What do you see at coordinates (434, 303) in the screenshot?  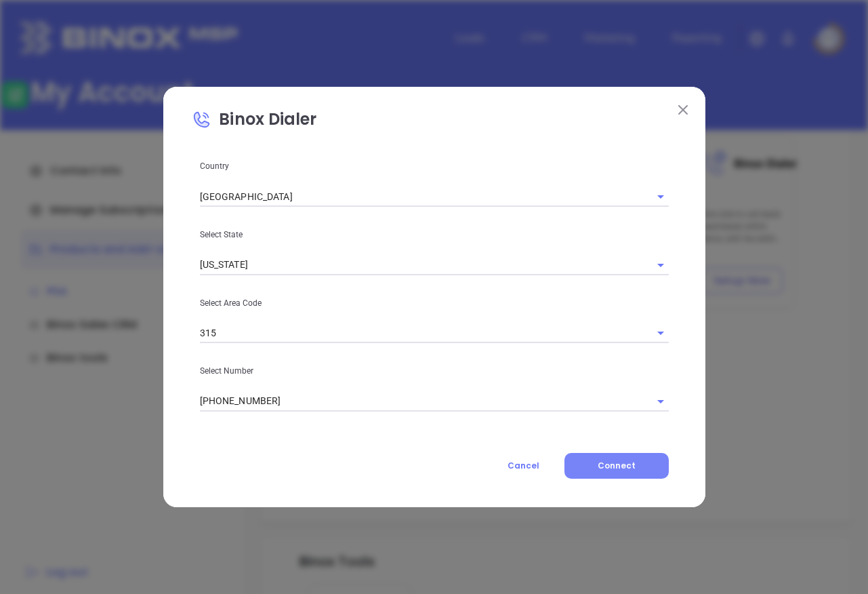 I see `p: Select Area Code` at bounding box center [434, 303].